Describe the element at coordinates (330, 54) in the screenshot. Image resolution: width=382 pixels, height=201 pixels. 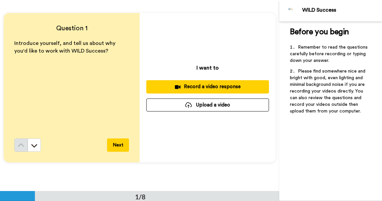
I see `span: Remember to read the questions carefully before recording or typing down your answer.` at that location.